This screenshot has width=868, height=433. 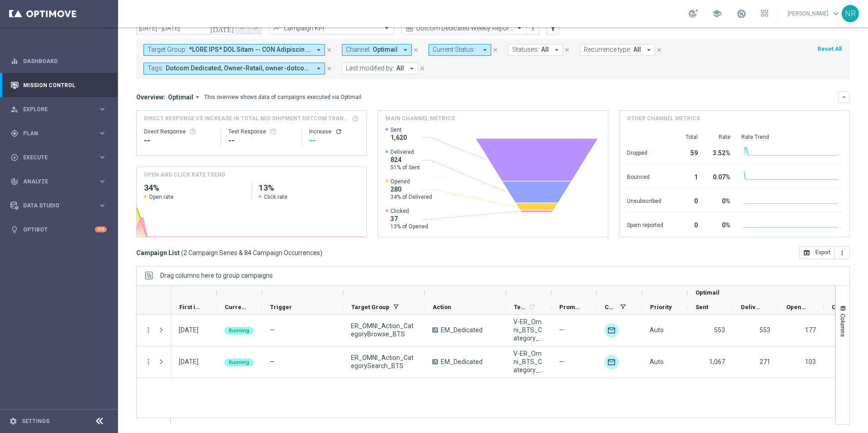 I want to click on a: Mission Control, so click(x=65, y=85).